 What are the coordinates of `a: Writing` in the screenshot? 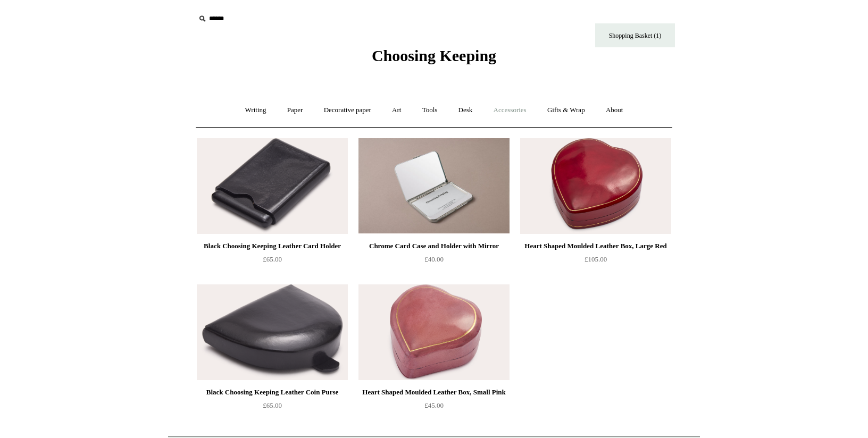 It's located at (255, 110).